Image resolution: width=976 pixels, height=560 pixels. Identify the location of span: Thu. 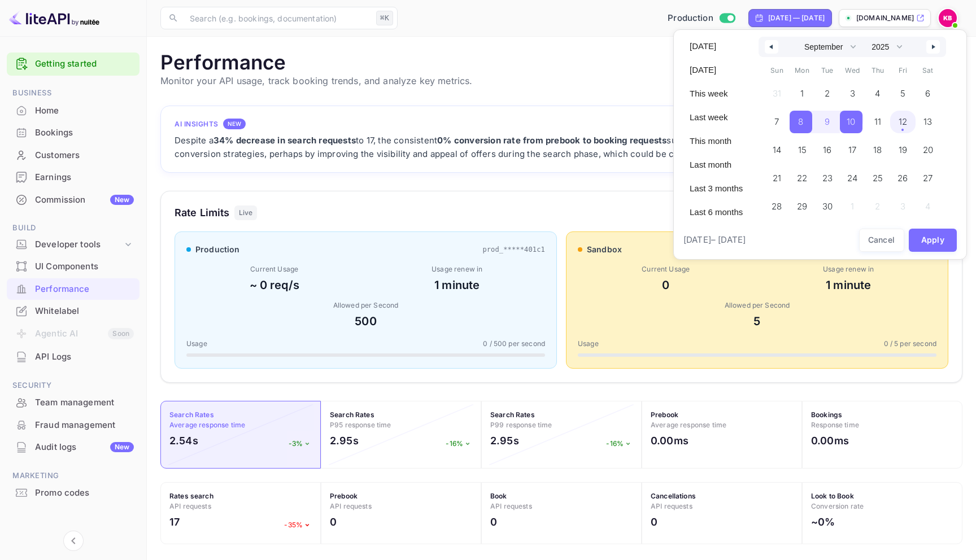
(877, 71).